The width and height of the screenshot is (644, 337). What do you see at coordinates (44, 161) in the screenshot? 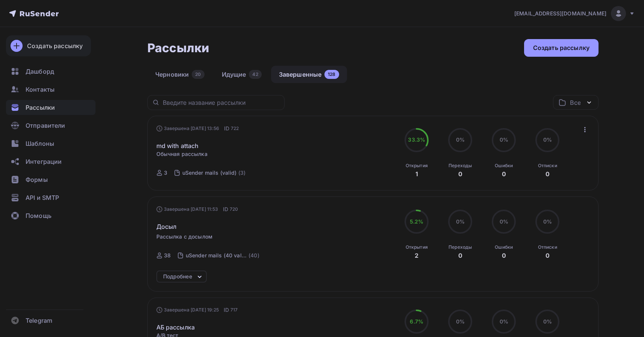
I see `span: Интеграции` at bounding box center [44, 161].